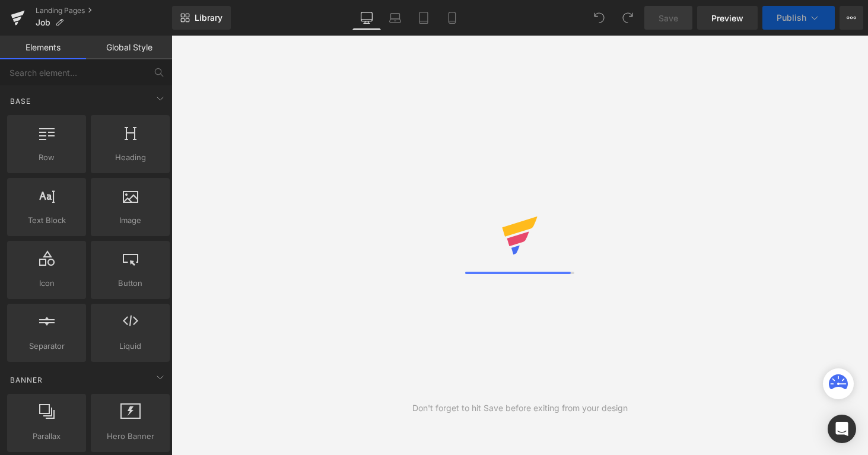 This screenshot has height=455, width=868. What do you see at coordinates (851, 18) in the screenshot?
I see `button: More` at bounding box center [851, 18].